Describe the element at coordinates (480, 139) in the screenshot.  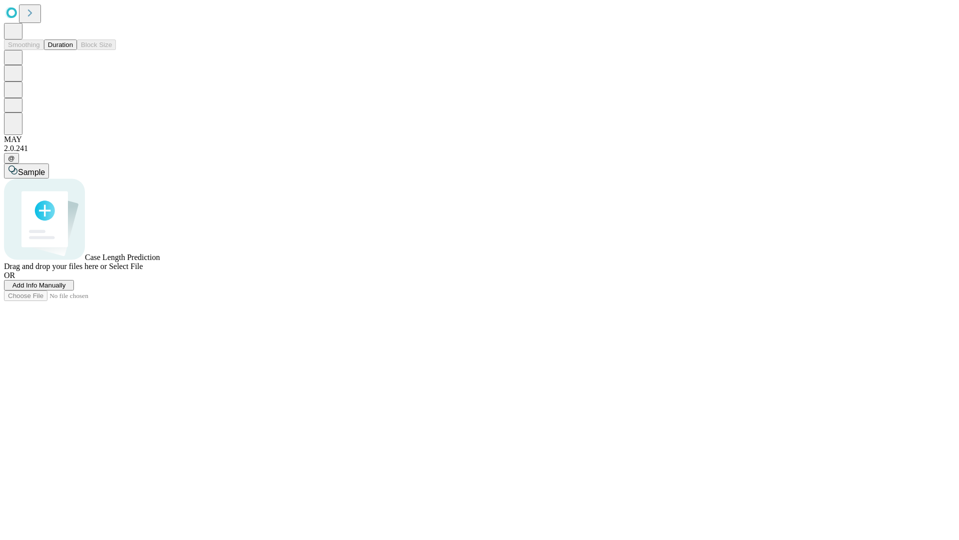
I see `div: MAY` at that location.